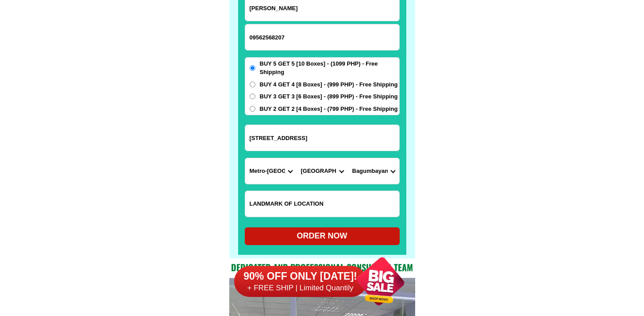  What do you see at coordinates (322, 267) in the screenshot?
I see `h2: Dedicated and professional consulting team` at bounding box center [322, 267].